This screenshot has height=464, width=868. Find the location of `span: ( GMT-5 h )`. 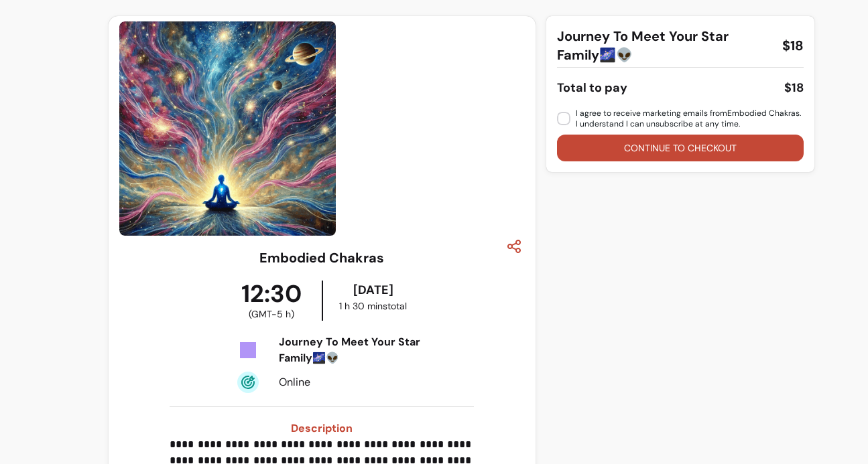

span: ( GMT-5 h ) is located at coordinates (271, 314).